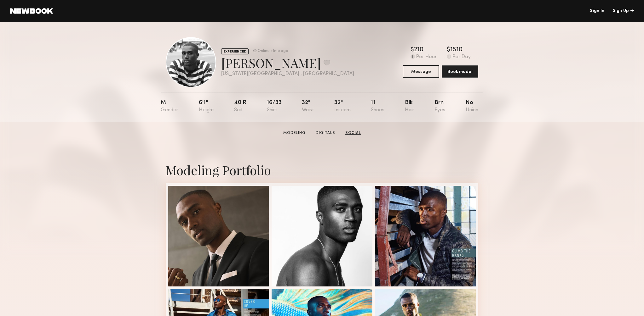  Describe the element at coordinates (472, 106) in the screenshot. I see `div: No` at that location.